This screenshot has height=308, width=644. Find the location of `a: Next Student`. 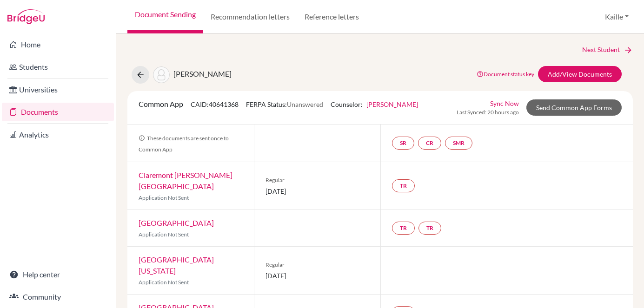

a: Next Student is located at coordinates (607, 50).